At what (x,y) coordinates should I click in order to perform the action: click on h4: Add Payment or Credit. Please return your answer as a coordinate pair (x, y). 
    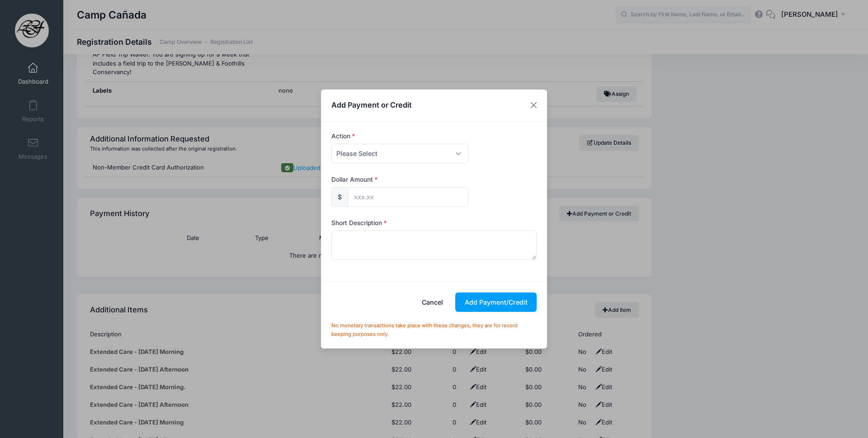
    Looking at the image, I should click on (371, 104).